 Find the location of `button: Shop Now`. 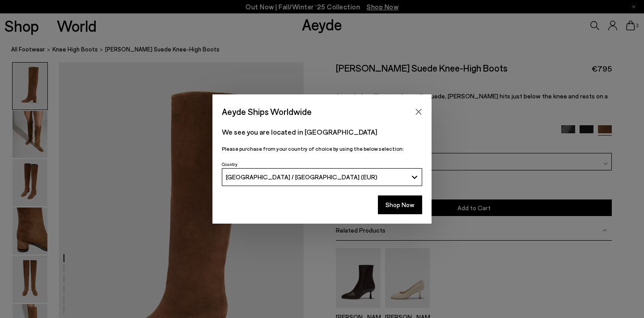

button: Shop Now is located at coordinates (400, 205).